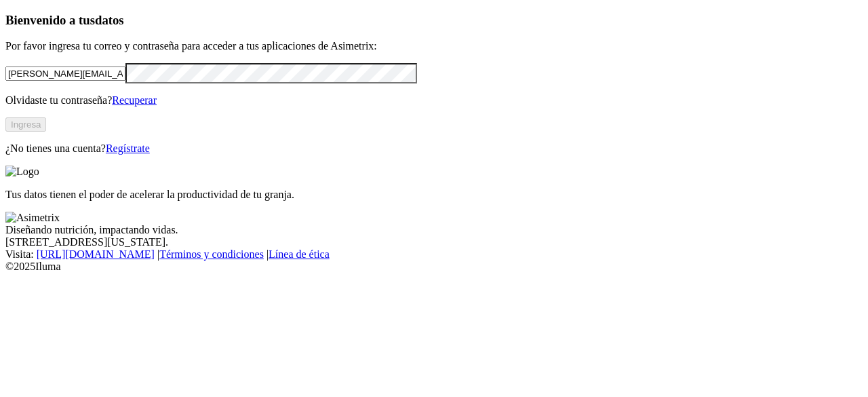 This screenshot has width=868, height=397. Describe the element at coordinates (434, 21) in the screenshot. I see `h3: Bienvenido a tus` at that location.